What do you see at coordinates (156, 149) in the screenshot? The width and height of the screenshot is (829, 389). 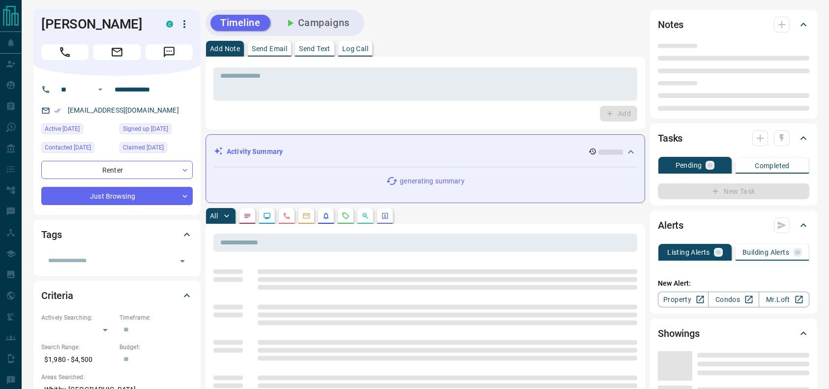 I see `div: Wed Jun 11 2025` at bounding box center [156, 149].